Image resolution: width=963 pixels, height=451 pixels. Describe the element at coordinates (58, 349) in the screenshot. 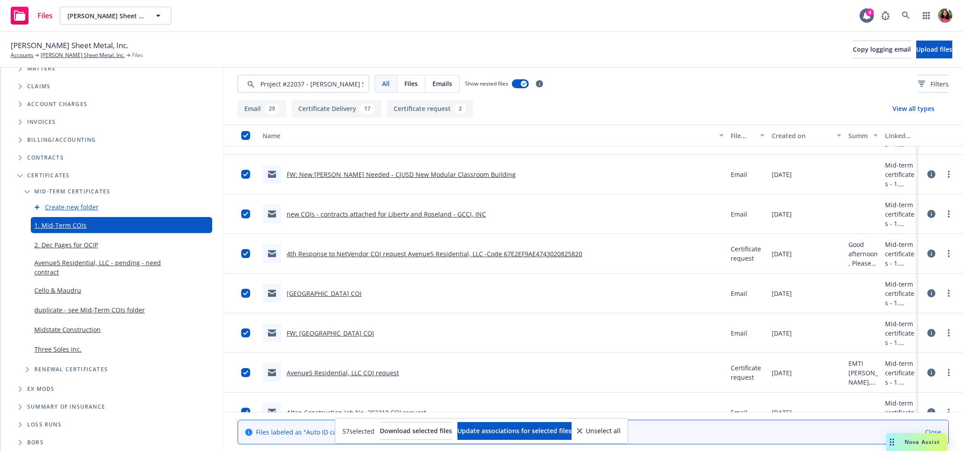

I see `a: Three Soles Inc.` at that location.